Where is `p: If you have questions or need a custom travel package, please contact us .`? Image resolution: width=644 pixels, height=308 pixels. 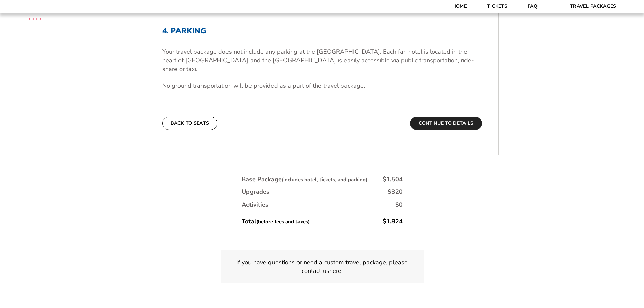
p: If you have questions or need a custom travel package, please contact us . is located at coordinates (322, 267).